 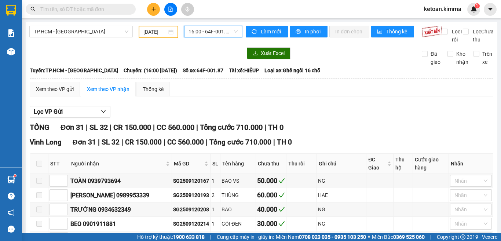 I want to click on span: notification, so click(x=11, y=213).